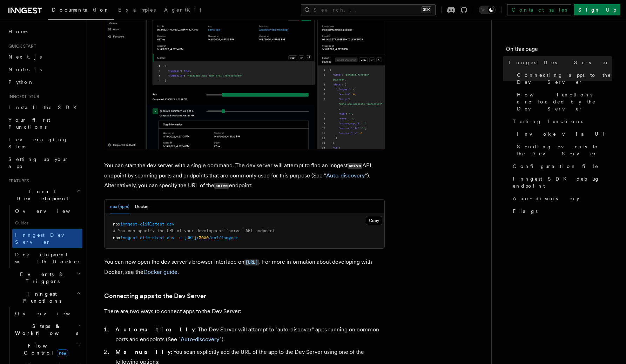  What do you see at coordinates (47, 349) in the screenshot?
I see `button: Flow Controlnew` at bounding box center [47, 349].